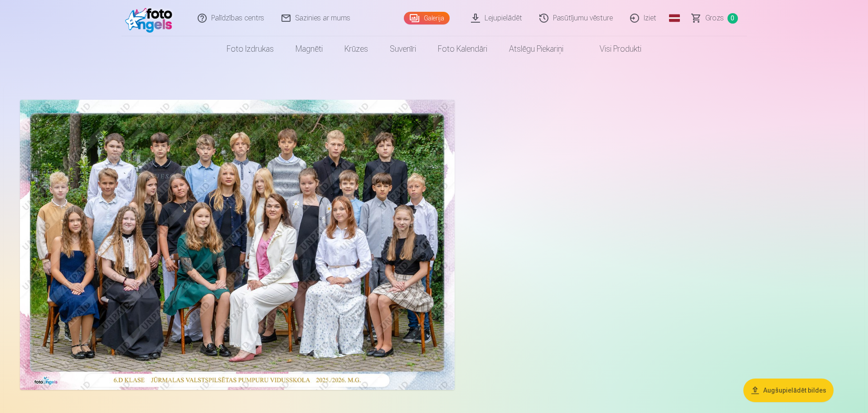 The image size is (868, 413). Describe the element at coordinates (403, 49) in the screenshot. I see `a: Suvenīri` at that location.